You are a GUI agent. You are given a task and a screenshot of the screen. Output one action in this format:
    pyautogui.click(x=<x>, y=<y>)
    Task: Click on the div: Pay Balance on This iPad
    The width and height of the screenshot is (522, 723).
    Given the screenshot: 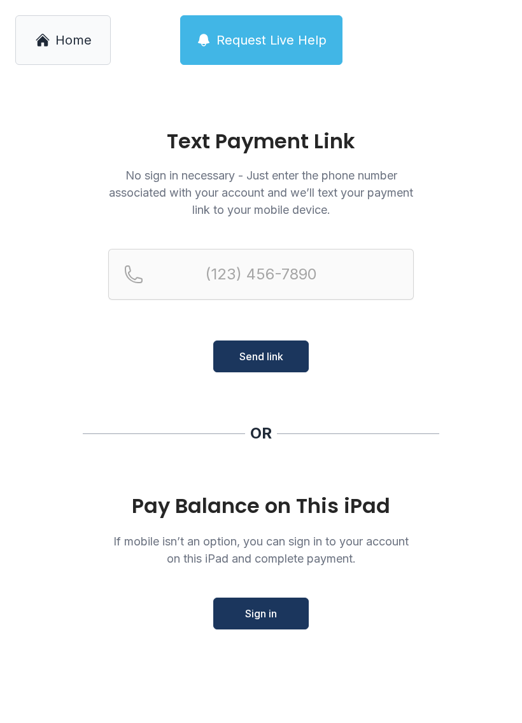 What is the action you would take?
    pyautogui.click(x=261, y=506)
    